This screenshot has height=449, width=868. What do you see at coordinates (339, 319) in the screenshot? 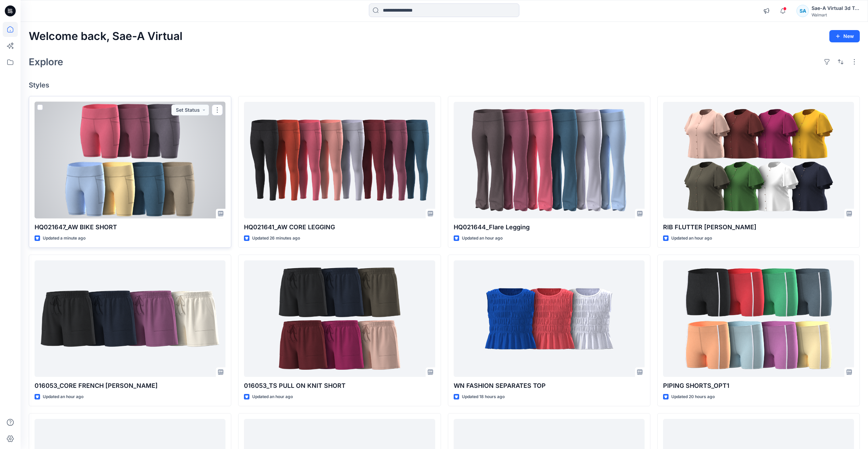
I see `a: 016053_TS PULL ON KNIT SHORT` at bounding box center [339, 319].